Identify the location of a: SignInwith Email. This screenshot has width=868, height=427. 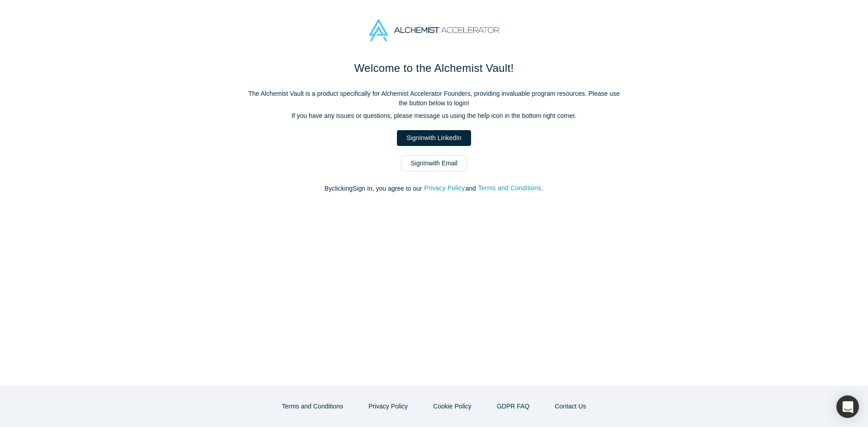
(434, 163).